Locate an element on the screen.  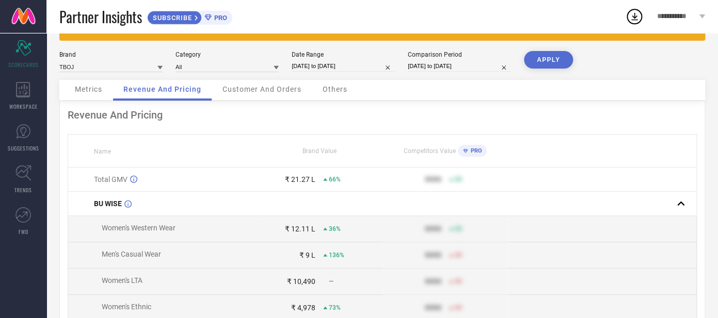
span: 36% is located at coordinates (334, 229).